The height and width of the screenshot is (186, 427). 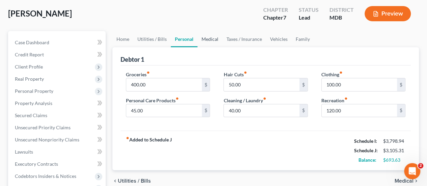 What do you see at coordinates (34, 91) in the screenshot?
I see `span: Personal Property` at bounding box center [34, 91].